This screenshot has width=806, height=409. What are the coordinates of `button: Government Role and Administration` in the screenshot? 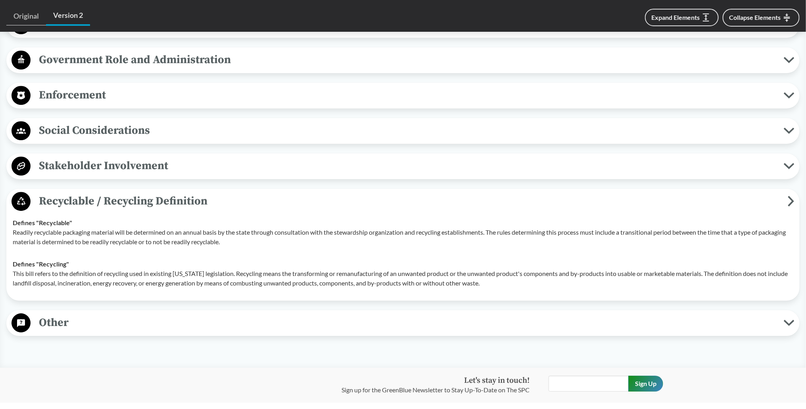 It's located at (403, 60).